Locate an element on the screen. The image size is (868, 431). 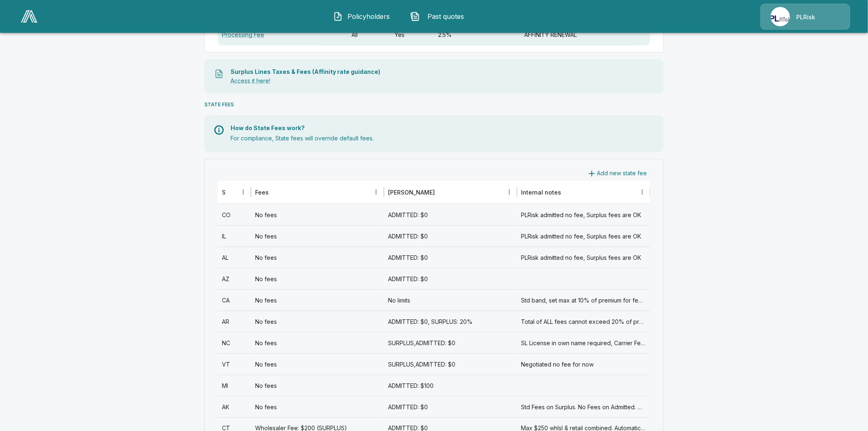
div: ADMITTED: $100 is located at coordinates (451, 386).